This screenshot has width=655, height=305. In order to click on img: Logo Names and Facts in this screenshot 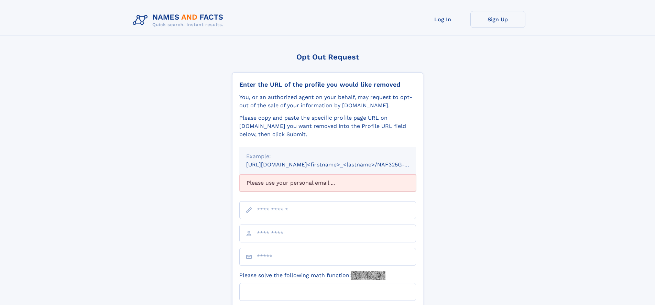, I will do `click(179, 20)`.